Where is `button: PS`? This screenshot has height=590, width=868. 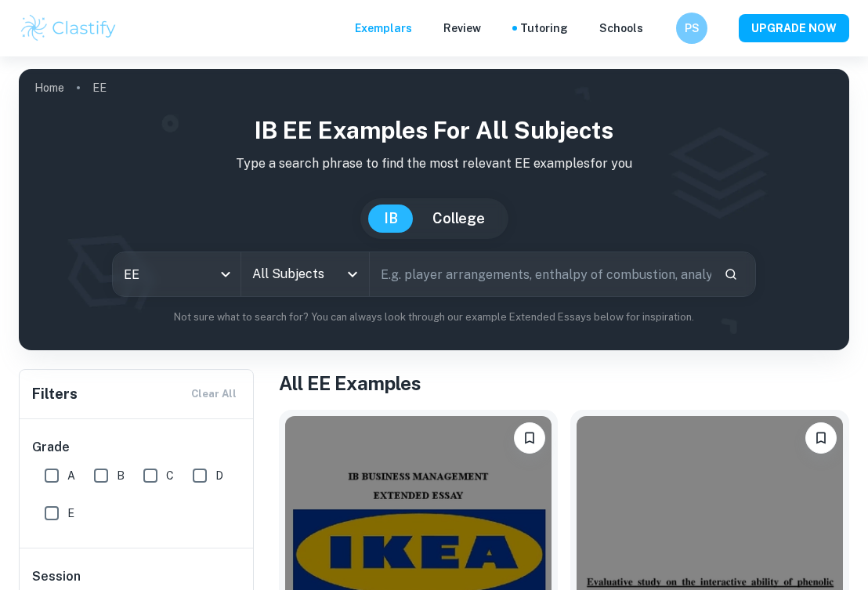 button: PS is located at coordinates (692, 28).